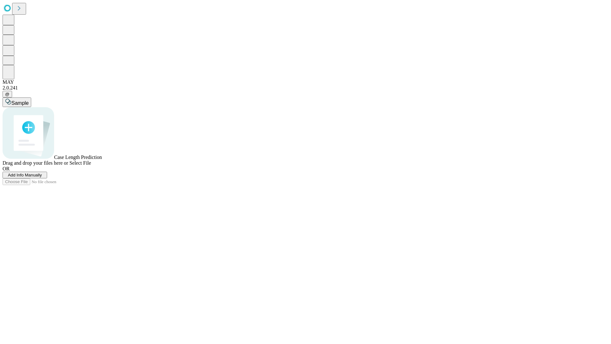 This screenshot has height=344, width=611. What do you see at coordinates (78, 157) in the screenshot?
I see `span: Case Length Prediction` at bounding box center [78, 157].